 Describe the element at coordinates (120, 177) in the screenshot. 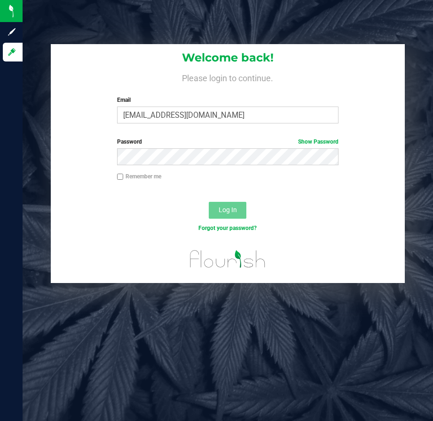

I see `input: Remember me` at that location.